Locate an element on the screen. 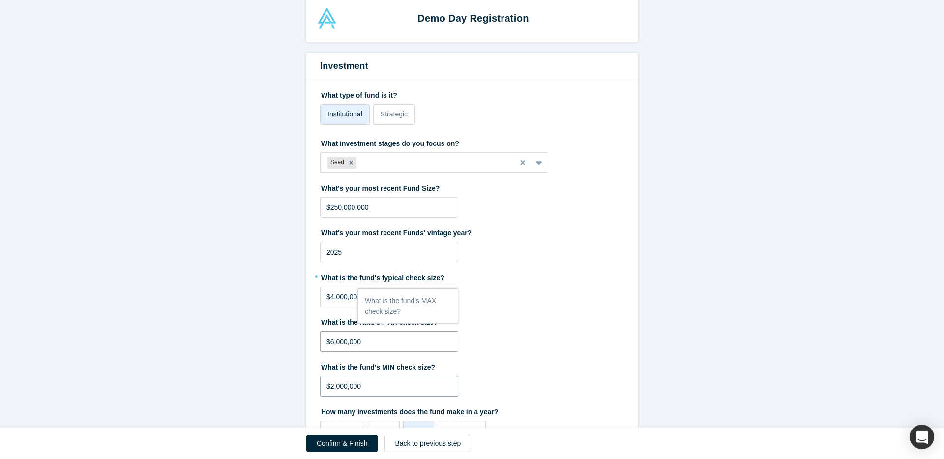  span: 2-4 is located at coordinates (384, 431).